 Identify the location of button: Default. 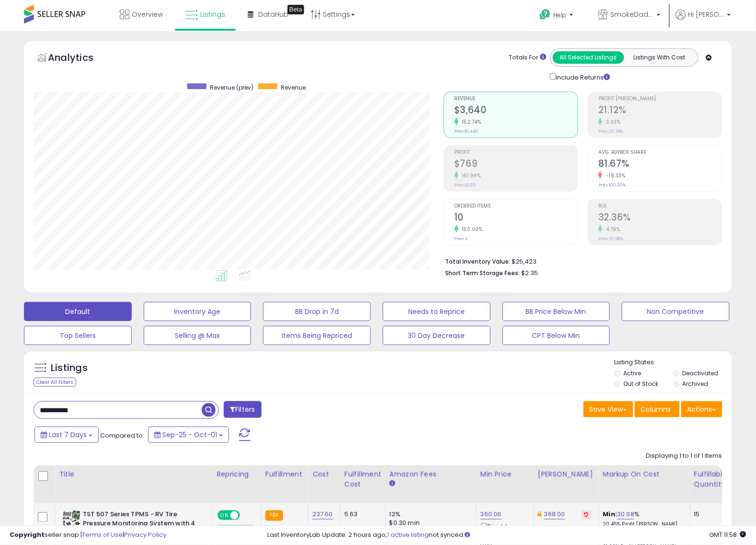
(77, 311).